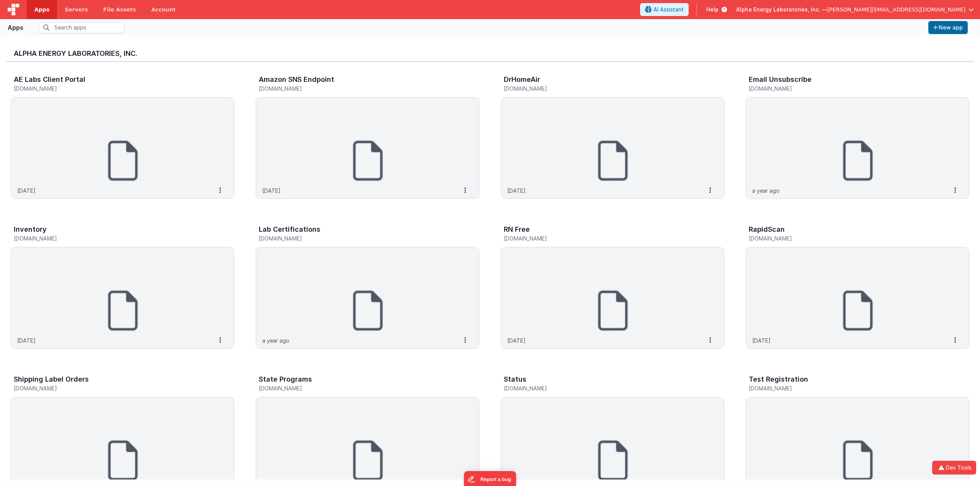 Image resolution: width=980 pixels, height=486 pixels. What do you see at coordinates (778, 379) in the screenshot?
I see `h3: Test Registration` at bounding box center [778, 379].